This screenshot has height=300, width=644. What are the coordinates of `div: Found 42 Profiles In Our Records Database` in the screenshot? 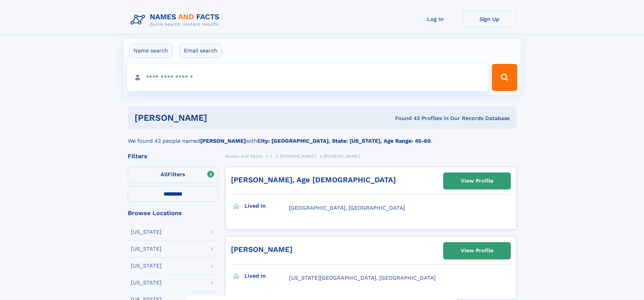 It's located at (405, 118).